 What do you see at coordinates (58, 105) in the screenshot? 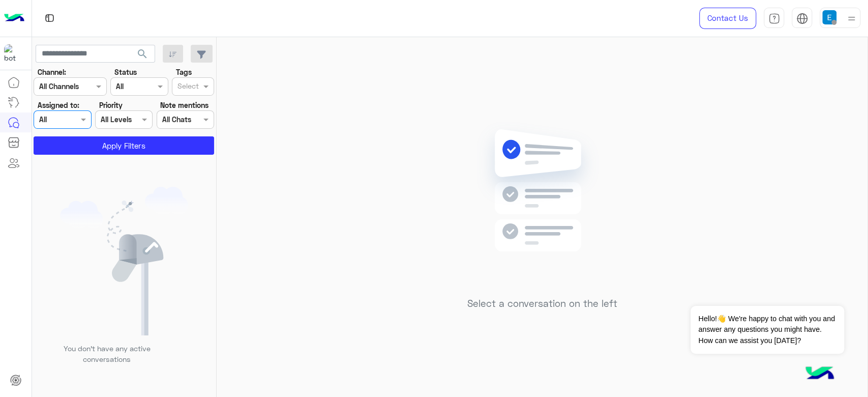
I see `label: Assigned to:` at bounding box center [58, 105].